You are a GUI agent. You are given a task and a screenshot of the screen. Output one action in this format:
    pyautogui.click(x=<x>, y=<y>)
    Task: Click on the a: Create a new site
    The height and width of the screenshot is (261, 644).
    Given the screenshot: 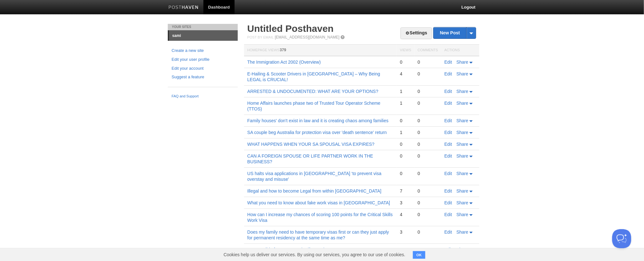 What is the action you would take?
    pyautogui.click(x=203, y=51)
    